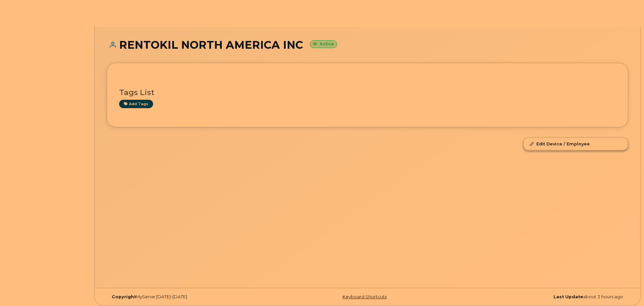 The width and height of the screenshot is (644, 306). Describe the element at coordinates (136, 104) in the screenshot. I see `a: Add tags` at that location.